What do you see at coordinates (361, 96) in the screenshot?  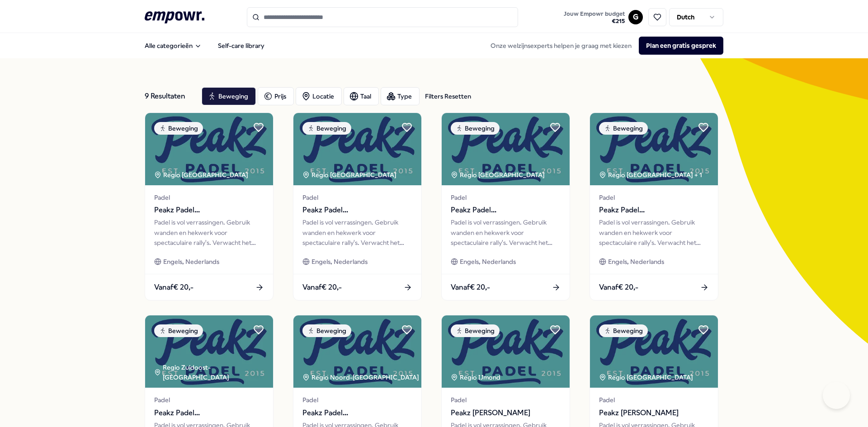 I see `button: Taal` at bounding box center [361, 96].